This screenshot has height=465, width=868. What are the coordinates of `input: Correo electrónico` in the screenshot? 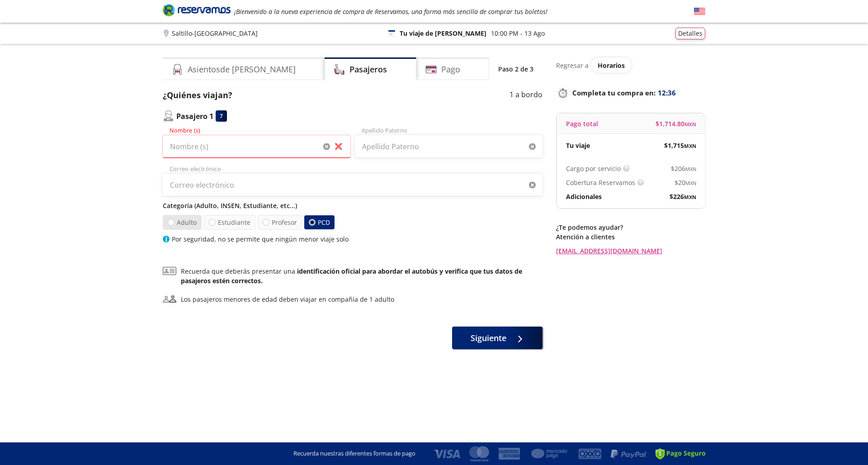 It's located at (352, 185).